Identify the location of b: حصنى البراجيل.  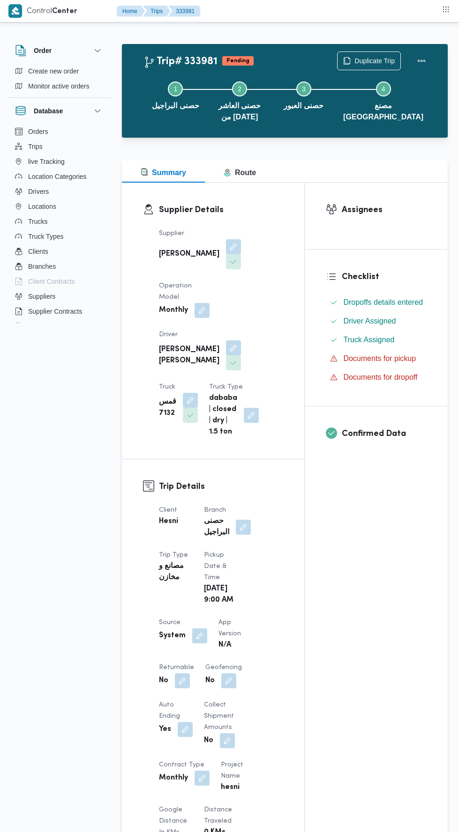
(216, 528).